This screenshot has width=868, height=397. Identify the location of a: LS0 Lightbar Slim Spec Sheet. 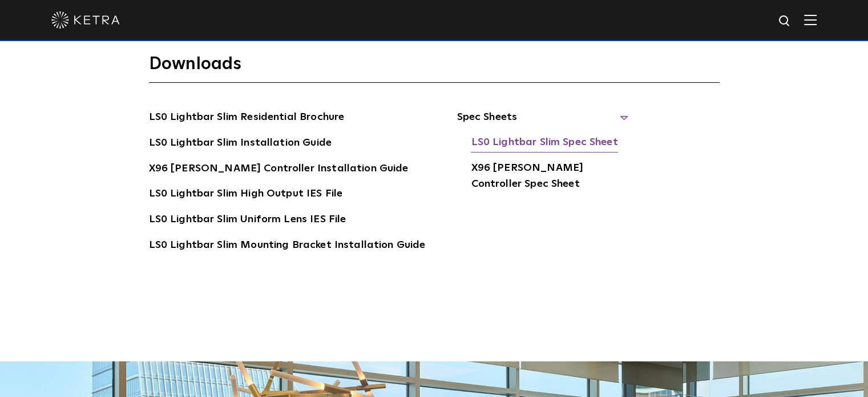
(544, 143).